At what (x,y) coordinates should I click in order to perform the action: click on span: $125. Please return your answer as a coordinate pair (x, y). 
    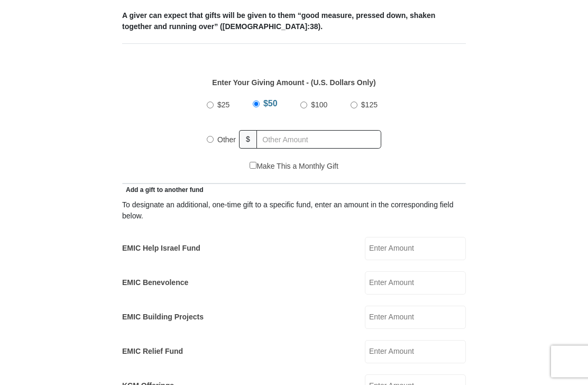
    Looking at the image, I should click on (369, 106).